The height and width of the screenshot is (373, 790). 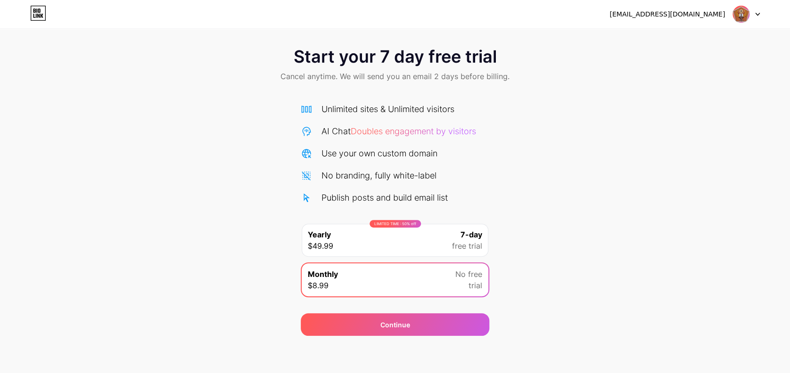 I want to click on div: LIMITED TIME : 50% off, so click(x=395, y=224).